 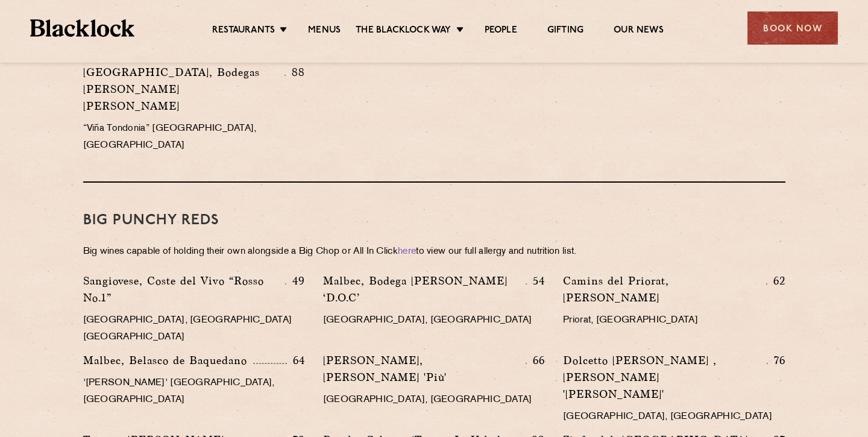 What do you see at coordinates (168, 361) in the screenshot?
I see `p: Malbec, Belasco de Baquedano` at bounding box center [168, 361].